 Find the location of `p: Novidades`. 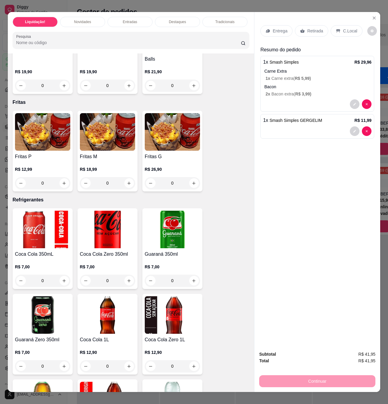

p: Novidades is located at coordinates (82, 22).